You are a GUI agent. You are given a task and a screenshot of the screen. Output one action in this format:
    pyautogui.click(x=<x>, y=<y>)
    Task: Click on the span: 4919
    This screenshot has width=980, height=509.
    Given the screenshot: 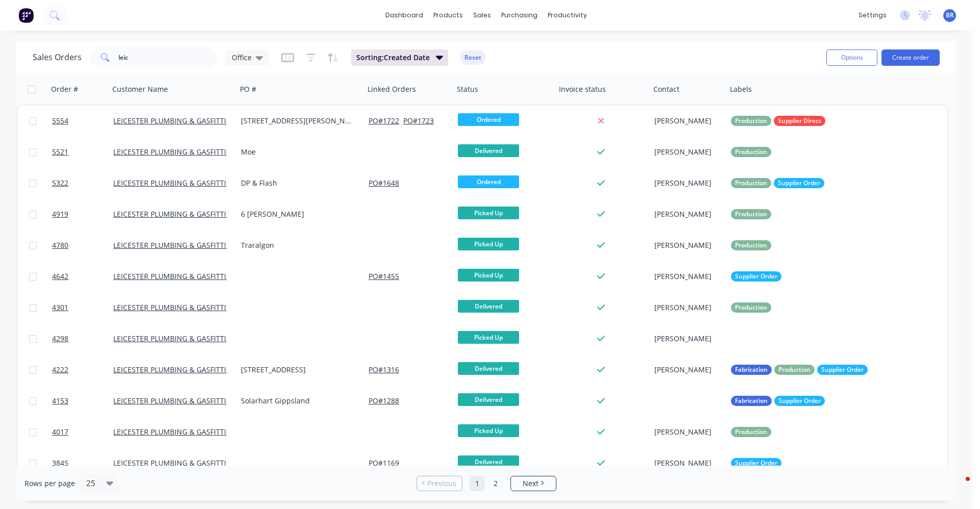 What is the action you would take?
    pyautogui.click(x=60, y=214)
    